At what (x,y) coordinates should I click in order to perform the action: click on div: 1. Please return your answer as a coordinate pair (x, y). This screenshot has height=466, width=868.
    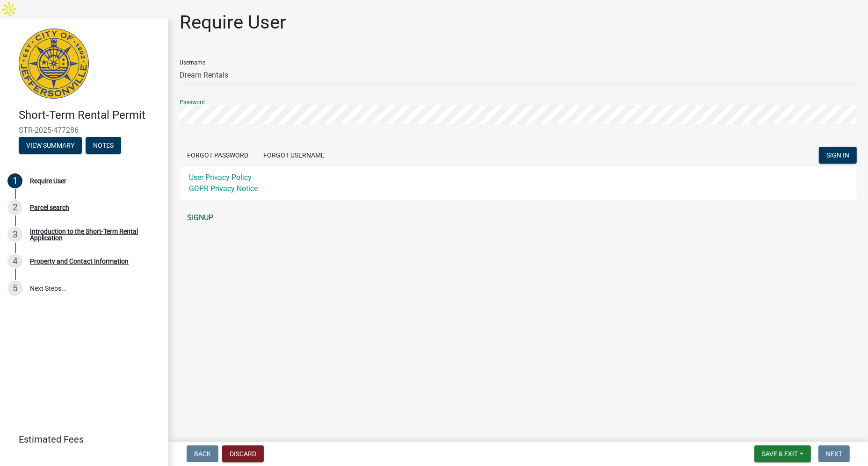
    Looking at the image, I should click on (16, 181).